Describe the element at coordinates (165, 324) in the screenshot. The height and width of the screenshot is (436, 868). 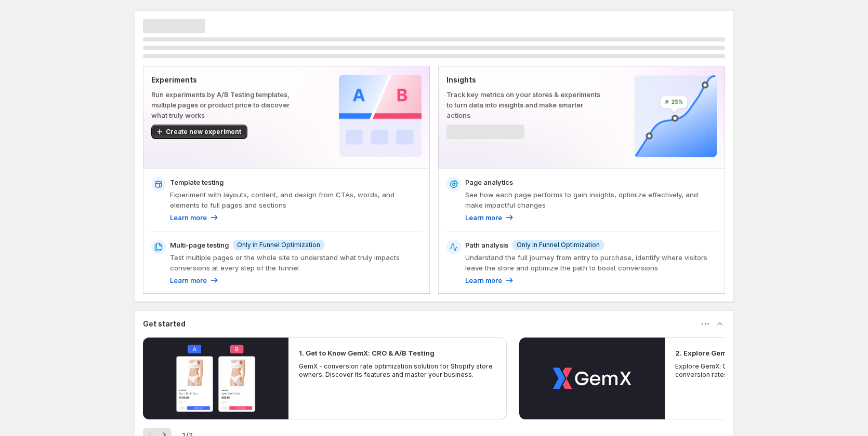
I see `h3: Get started` at that location.